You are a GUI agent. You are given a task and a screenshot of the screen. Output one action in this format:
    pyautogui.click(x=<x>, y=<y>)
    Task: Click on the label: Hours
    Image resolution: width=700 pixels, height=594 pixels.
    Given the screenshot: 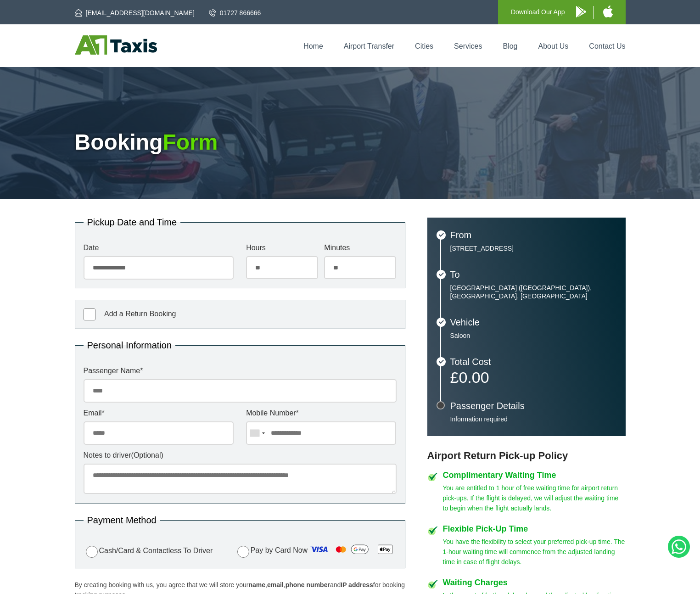 What is the action you would take?
    pyautogui.click(x=282, y=248)
    